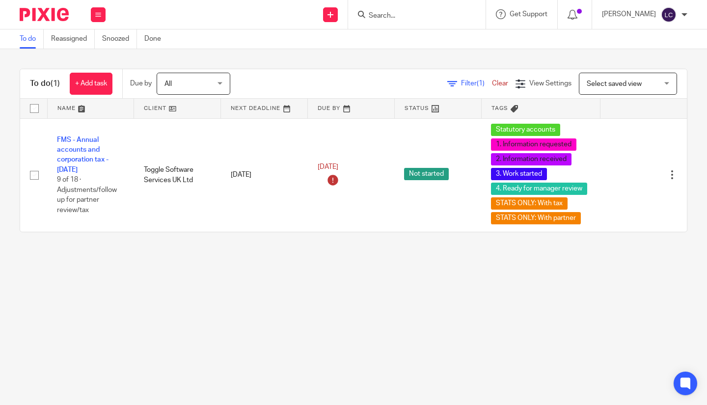 This screenshot has width=707, height=405. What do you see at coordinates (551, 83) in the screenshot?
I see `span: View Settings` at bounding box center [551, 83].